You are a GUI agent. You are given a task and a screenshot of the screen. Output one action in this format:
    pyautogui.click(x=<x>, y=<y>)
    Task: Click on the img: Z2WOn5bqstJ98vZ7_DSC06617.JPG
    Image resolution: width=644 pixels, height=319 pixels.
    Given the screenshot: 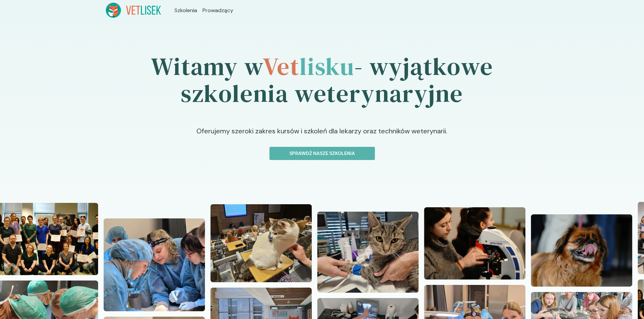 What is the action you would take?
    pyautogui.click(x=581, y=251)
    